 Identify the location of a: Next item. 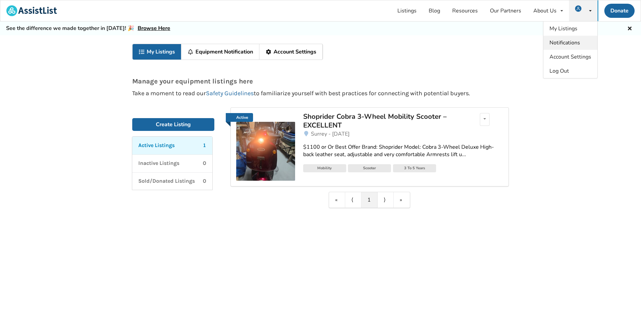
(386, 200).